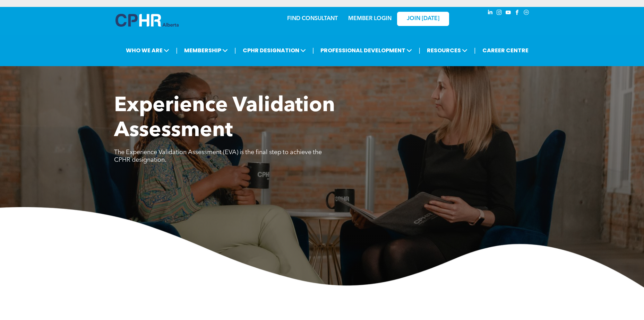 The width and height of the screenshot is (644, 320). I want to click on a: linkedin, so click(491, 13).